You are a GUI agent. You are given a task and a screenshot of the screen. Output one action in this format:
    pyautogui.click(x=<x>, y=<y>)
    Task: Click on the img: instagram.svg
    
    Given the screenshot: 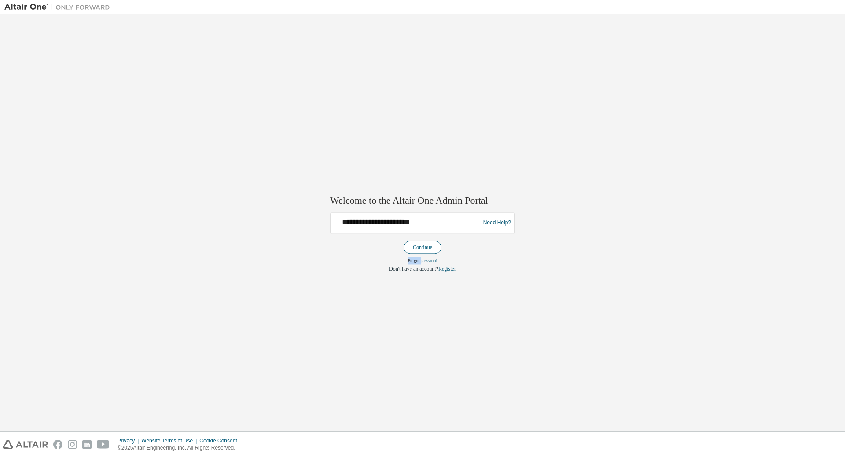 What is the action you would take?
    pyautogui.click(x=72, y=444)
    